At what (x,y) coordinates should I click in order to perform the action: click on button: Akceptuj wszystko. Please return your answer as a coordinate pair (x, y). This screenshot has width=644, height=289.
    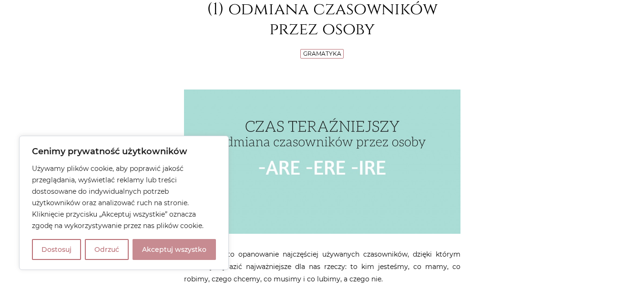
    Looking at the image, I should click on (174, 249).